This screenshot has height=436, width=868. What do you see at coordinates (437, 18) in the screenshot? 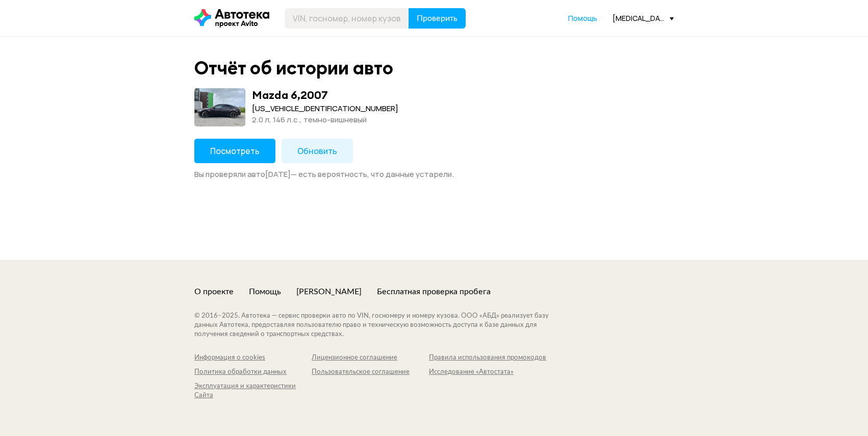
I see `span: Проверить` at bounding box center [437, 18].